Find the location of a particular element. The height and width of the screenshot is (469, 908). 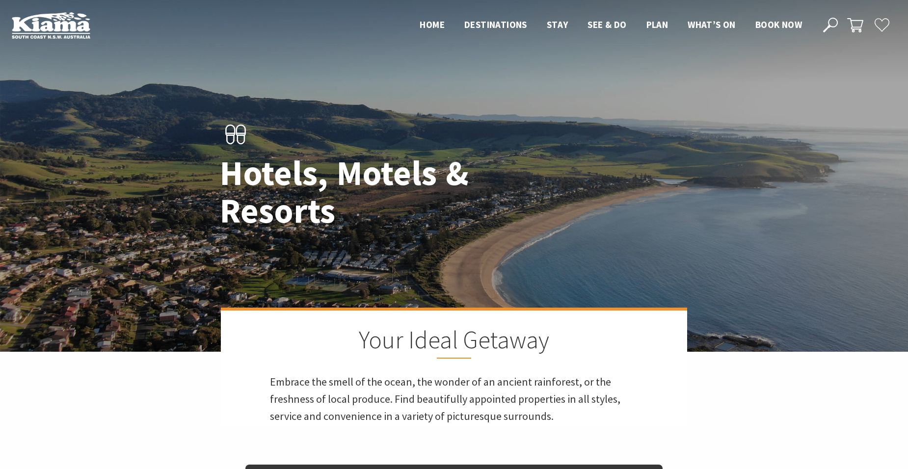

nav: Main Menu is located at coordinates (610, 25).